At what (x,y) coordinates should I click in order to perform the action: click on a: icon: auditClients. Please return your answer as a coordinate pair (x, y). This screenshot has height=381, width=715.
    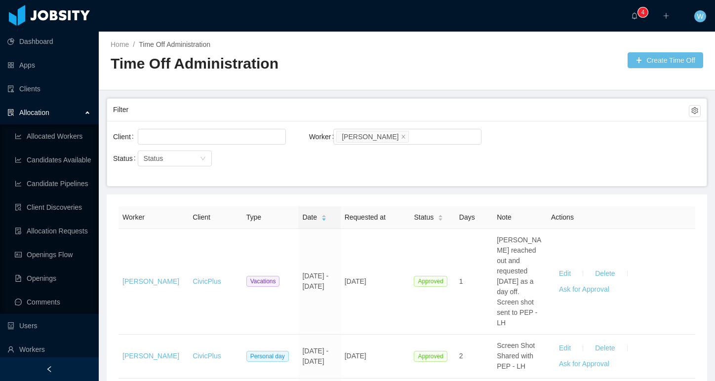
    Looking at the image, I should click on (49, 89).